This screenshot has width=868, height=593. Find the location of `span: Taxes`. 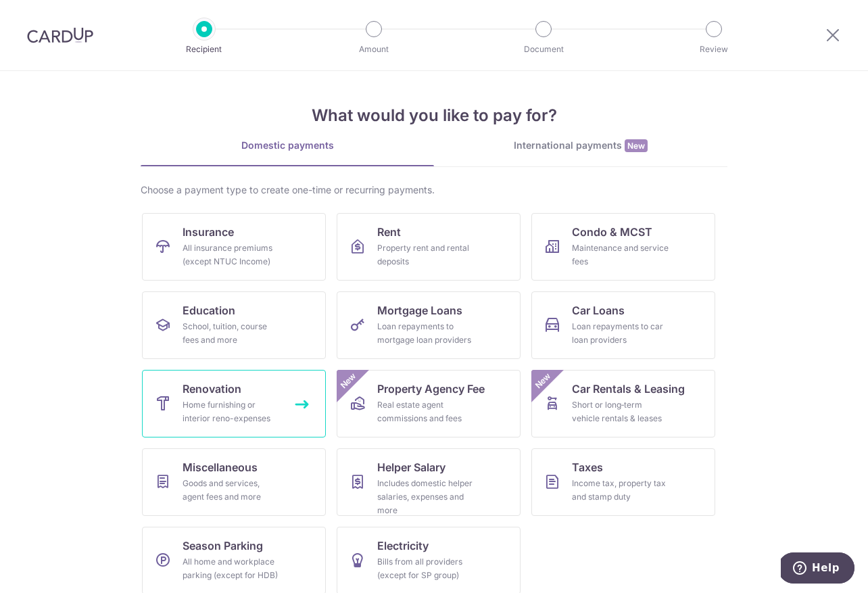

span: Taxes is located at coordinates (588, 468).